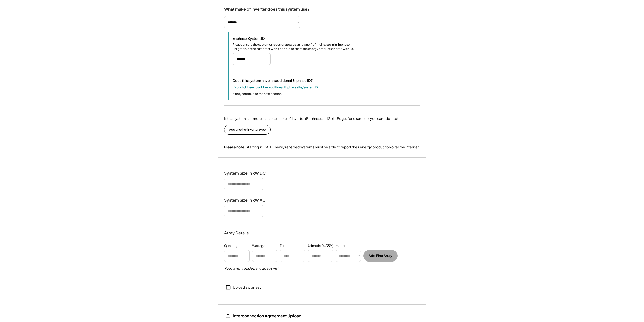 Image resolution: width=644 pixels, height=322 pixels. Describe the element at coordinates (340, 246) in the screenshot. I see `div: Mount` at that location.